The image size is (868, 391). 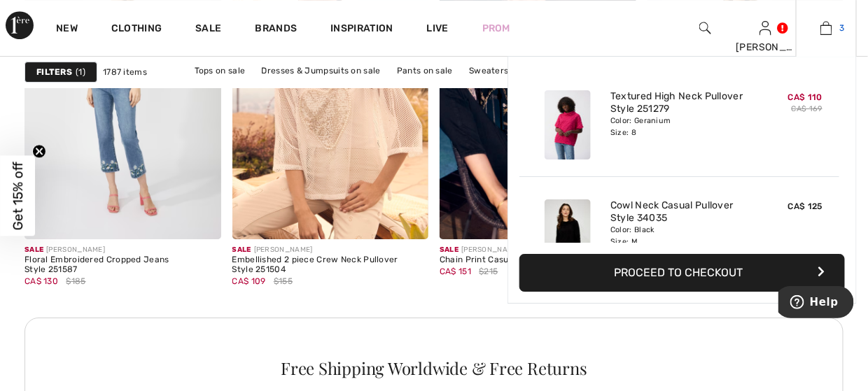 What do you see at coordinates (491, 89) in the screenshot?
I see `a: Outerwear on sale` at bounding box center [491, 89].